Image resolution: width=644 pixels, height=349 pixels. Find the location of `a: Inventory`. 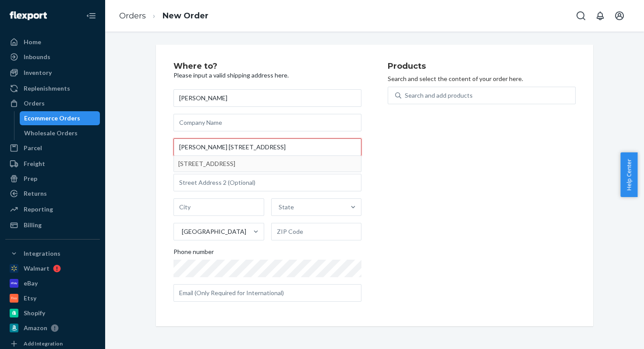

a: Inventory is located at coordinates (53, 73).